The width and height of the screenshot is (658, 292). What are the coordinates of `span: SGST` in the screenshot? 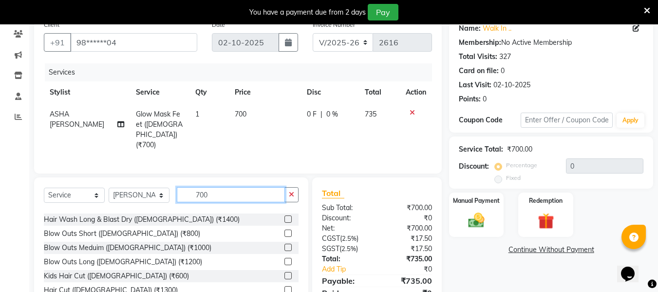 It's located at (331, 248).